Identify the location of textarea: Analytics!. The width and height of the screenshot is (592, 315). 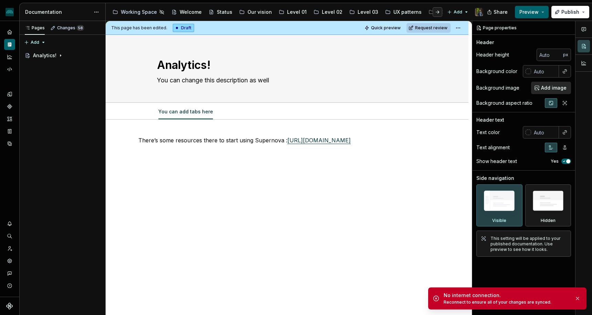
(286, 65).